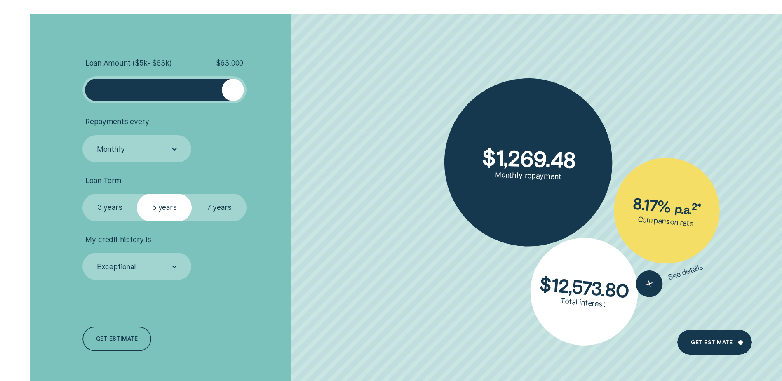 Image resolution: width=782 pixels, height=381 pixels. I want to click on span: Loan Term, so click(103, 181).